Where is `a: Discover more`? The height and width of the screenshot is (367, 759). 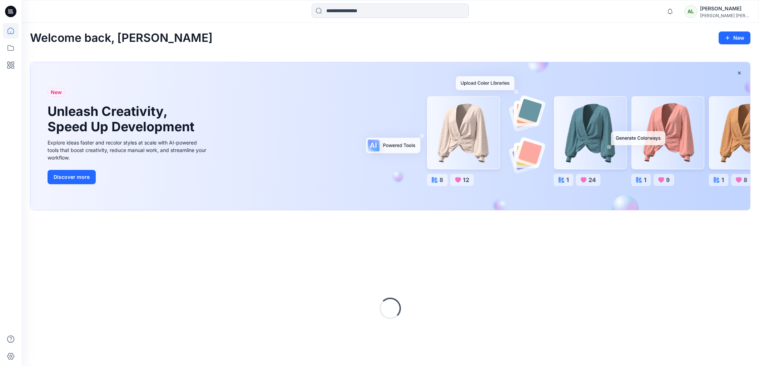
a: Discover more is located at coordinates (128, 177).